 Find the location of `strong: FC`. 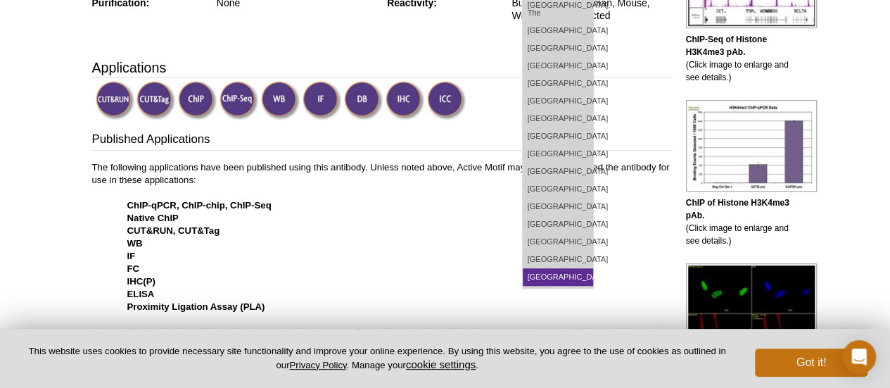

strong: FC is located at coordinates (134, 268).